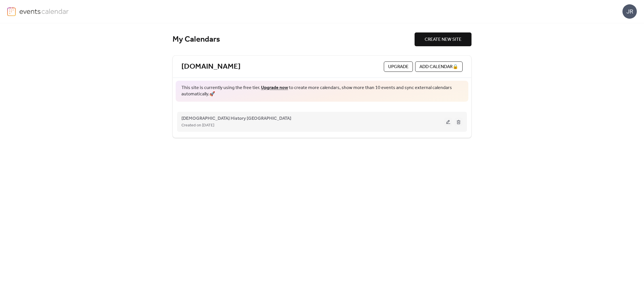  I want to click on img: logo-type, so click(44, 11).